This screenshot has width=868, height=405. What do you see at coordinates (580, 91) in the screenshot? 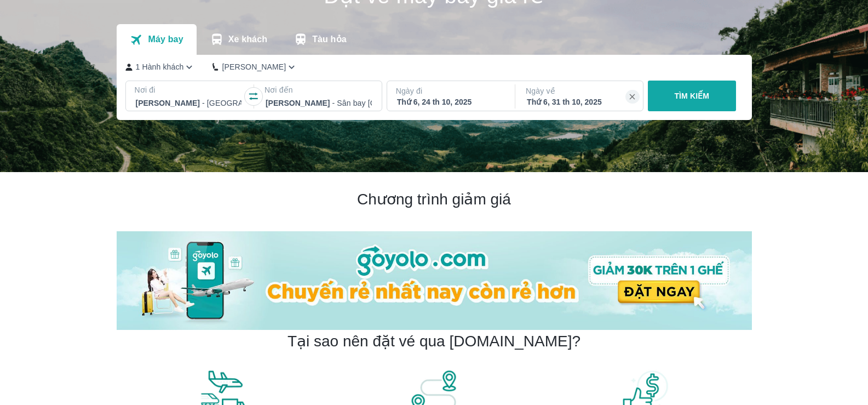
I see `p: Ngày về` at bounding box center [580, 91].